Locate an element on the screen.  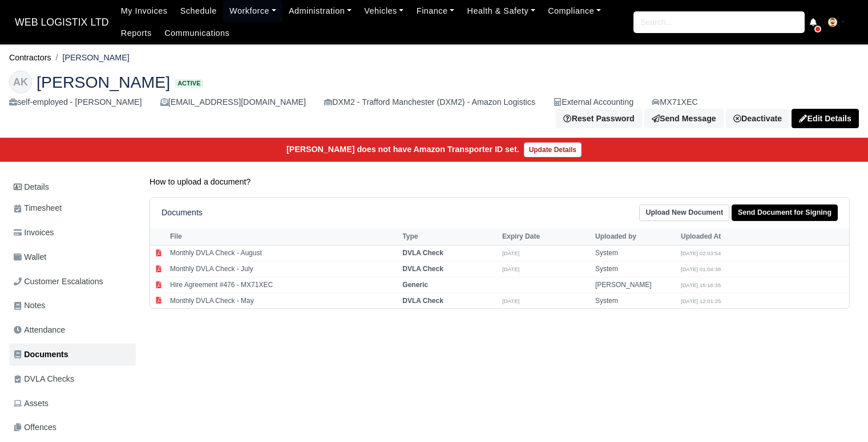
button: Reset Password is located at coordinates (598, 119).